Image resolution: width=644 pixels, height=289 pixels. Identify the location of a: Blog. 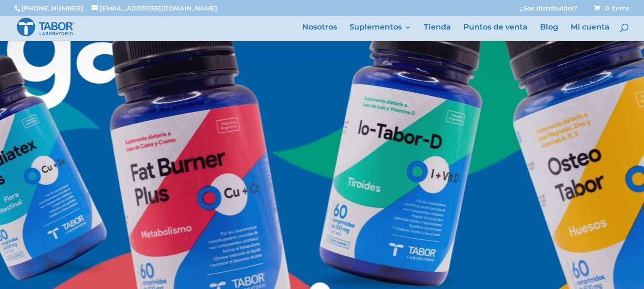
(549, 32).